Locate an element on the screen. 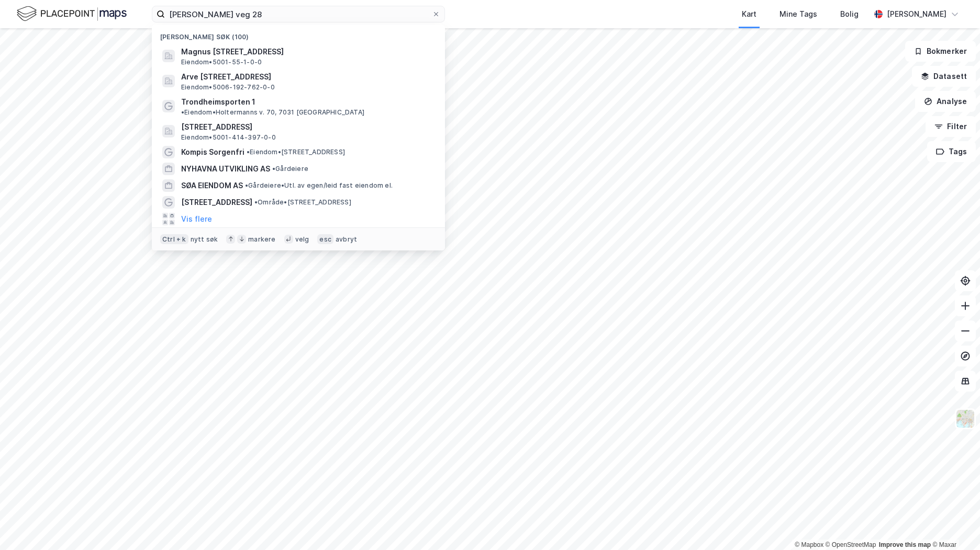  a: Improve this map is located at coordinates (905, 545).